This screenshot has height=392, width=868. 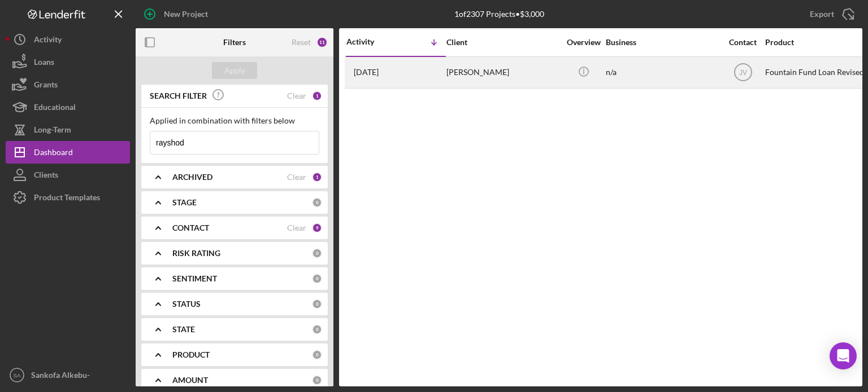 What do you see at coordinates (235, 70) in the screenshot?
I see `button: Apply` at bounding box center [235, 70].